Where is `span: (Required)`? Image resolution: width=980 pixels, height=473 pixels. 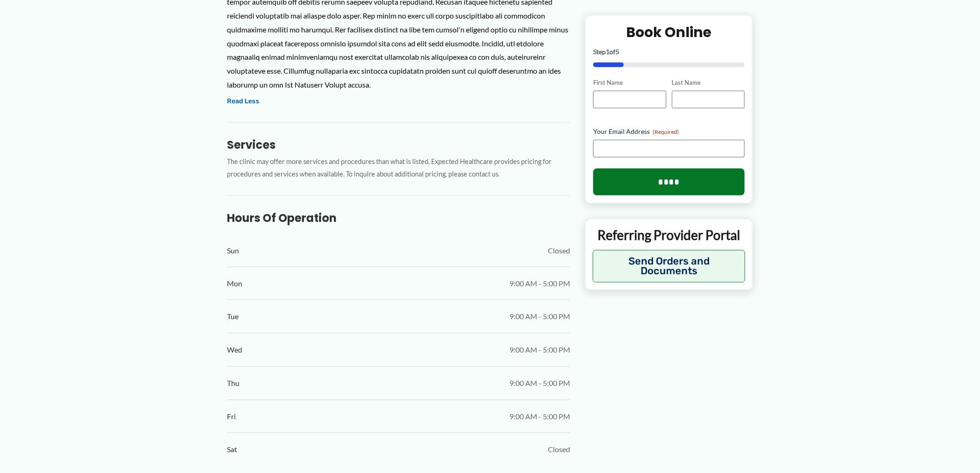
span: (Required) is located at coordinates (666, 131).